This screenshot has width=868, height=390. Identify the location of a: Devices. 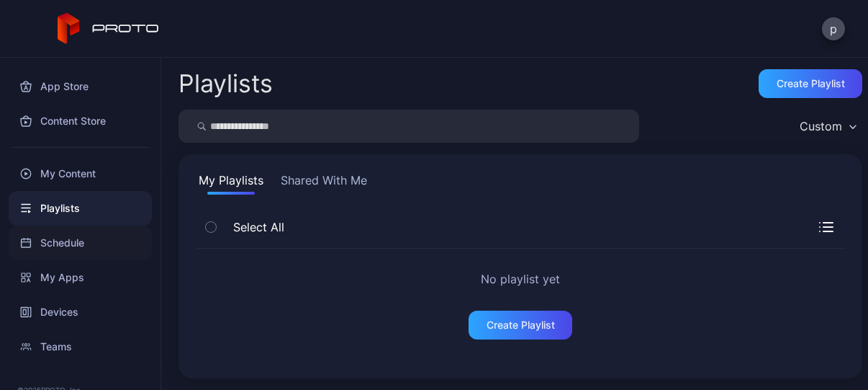
(80, 312).